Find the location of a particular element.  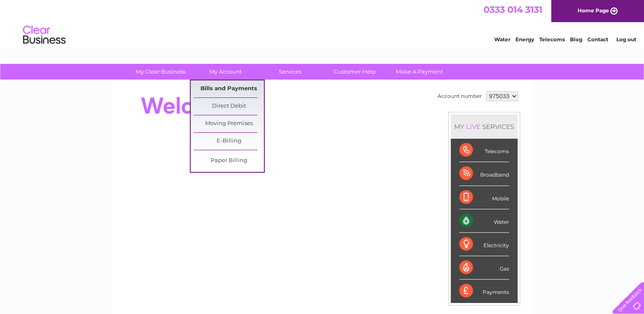

a: Energy is located at coordinates (525, 39).